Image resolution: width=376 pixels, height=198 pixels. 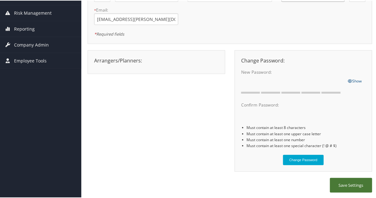 I want to click on em: Required fields, so click(x=109, y=33).